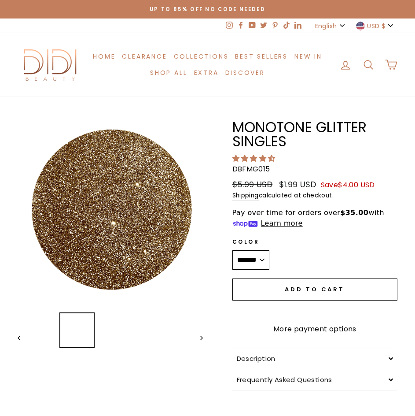 The height and width of the screenshot is (416, 415). Describe the element at coordinates (251, 241) in the screenshot. I see `label: Color` at that location.